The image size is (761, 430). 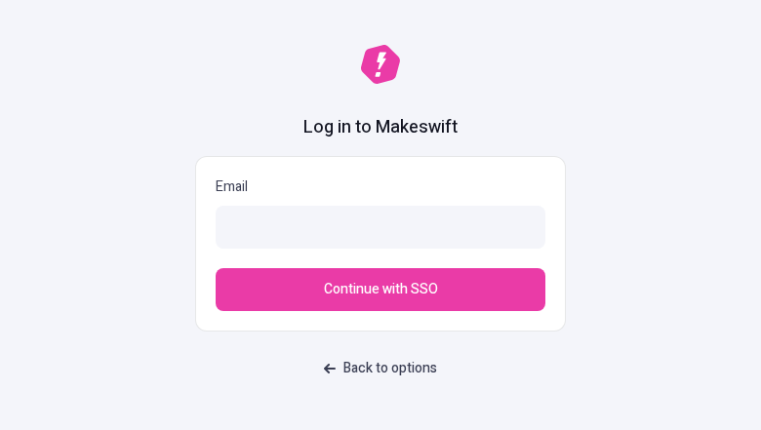 What do you see at coordinates (381, 187) in the screenshot?
I see `p: Email` at bounding box center [381, 187].